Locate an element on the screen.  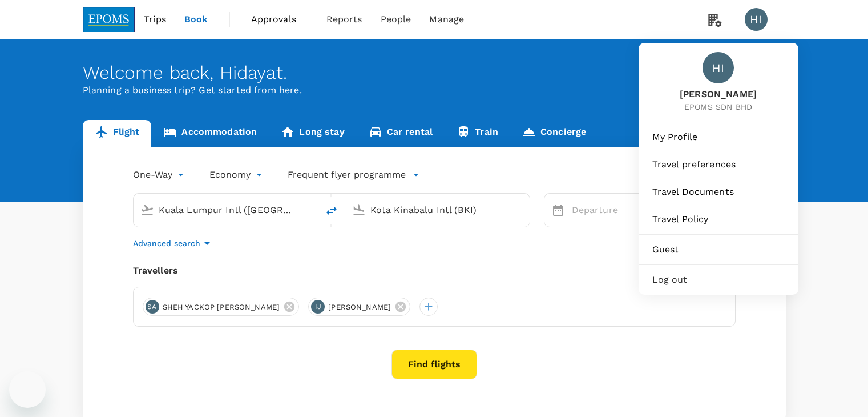
span: My Profile is located at coordinates (719, 137).